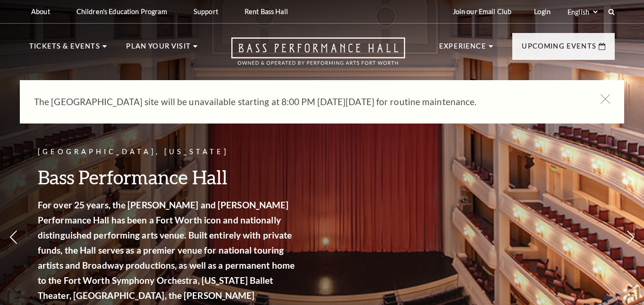  What do you see at coordinates (122, 12) in the screenshot?
I see `p: Children's Education Program` at bounding box center [122, 12].